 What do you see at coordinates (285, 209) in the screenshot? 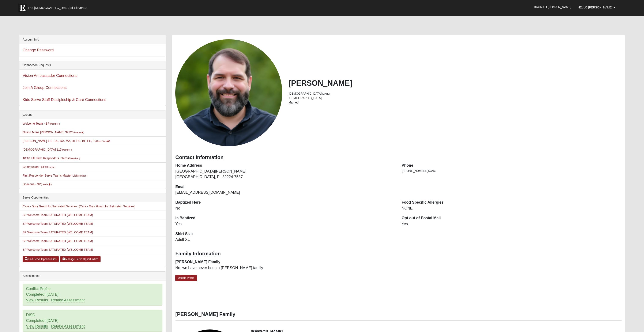
I see `dd: No` at bounding box center [285, 209].